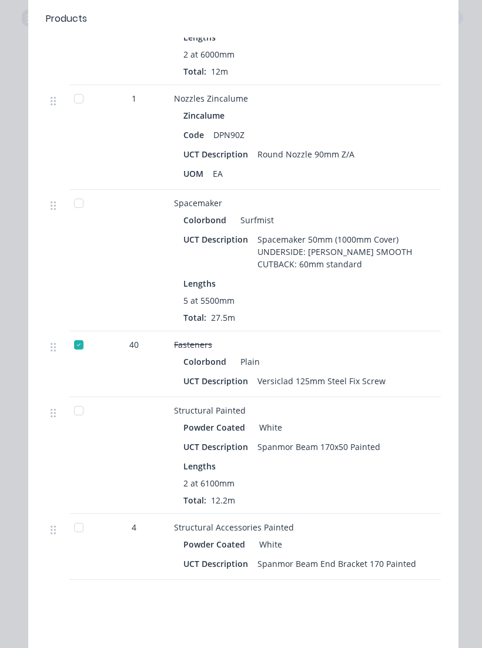 The width and height of the screenshot is (482, 648). What do you see at coordinates (318, 447) in the screenshot?
I see `div: Spanmor Beam 170x50 Painted` at bounding box center [318, 447].